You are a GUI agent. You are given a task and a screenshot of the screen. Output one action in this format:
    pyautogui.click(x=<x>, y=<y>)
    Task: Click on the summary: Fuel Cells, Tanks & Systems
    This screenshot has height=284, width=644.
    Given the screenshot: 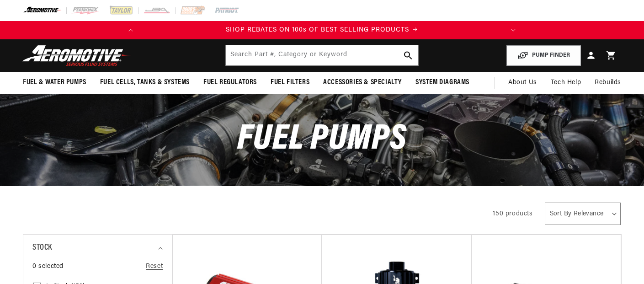 What is the action you would take?
    pyautogui.click(x=145, y=82)
    